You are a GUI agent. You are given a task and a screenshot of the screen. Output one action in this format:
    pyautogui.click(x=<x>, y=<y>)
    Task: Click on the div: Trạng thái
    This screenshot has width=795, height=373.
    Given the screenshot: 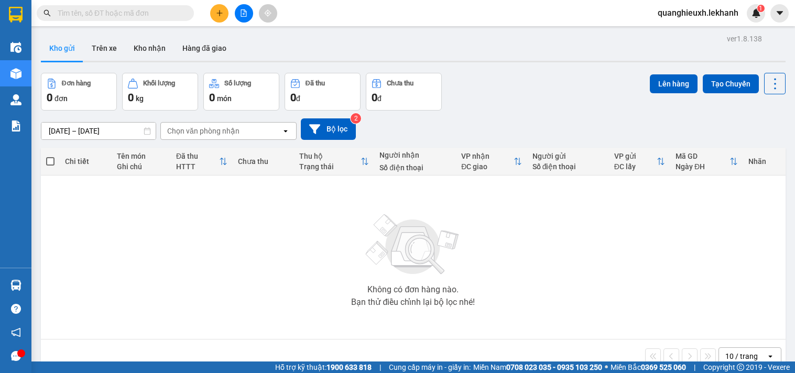 What is the action you would take?
    pyautogui.click(x=330, y=167)
    